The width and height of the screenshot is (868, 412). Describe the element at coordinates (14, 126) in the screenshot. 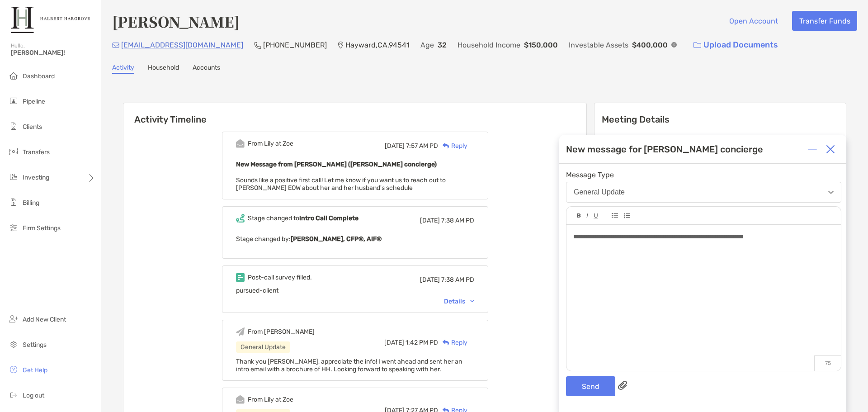

I see `img: clients icon` at that location.